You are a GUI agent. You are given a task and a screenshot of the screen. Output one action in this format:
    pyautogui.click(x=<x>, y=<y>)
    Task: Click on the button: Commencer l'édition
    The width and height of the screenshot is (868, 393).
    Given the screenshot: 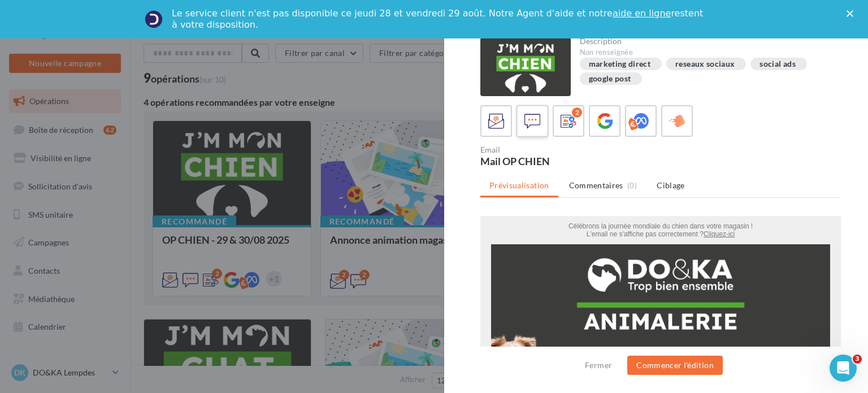 What is the action you would take?
    pyautogui.click(x=674, y=365)
    